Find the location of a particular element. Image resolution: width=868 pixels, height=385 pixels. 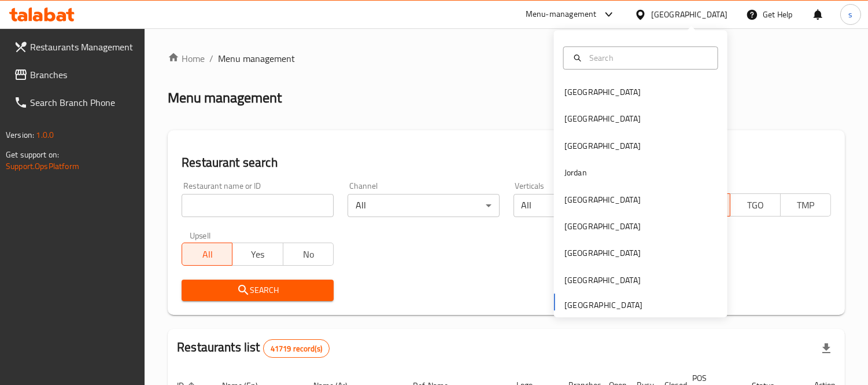

span: Branches is located at coordinates (83, 75).